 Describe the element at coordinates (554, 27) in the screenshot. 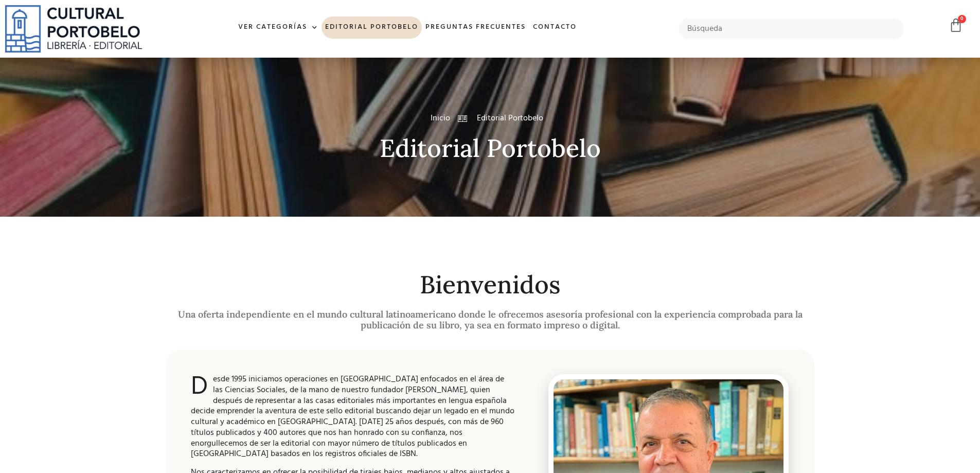

I see `a: Contacto` at that location.